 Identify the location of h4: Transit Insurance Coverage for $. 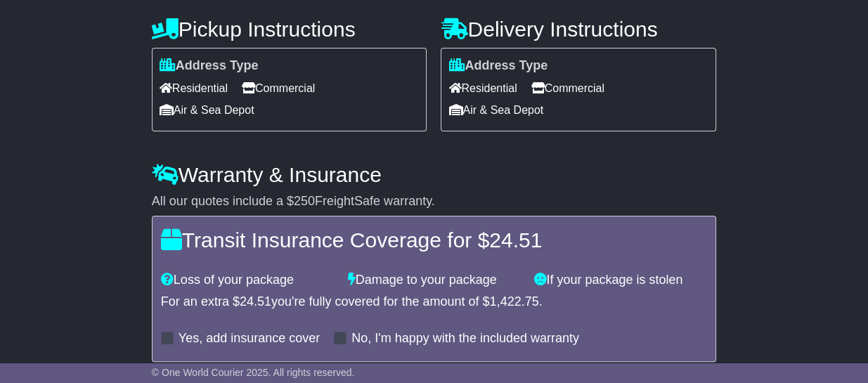
(434, 240).